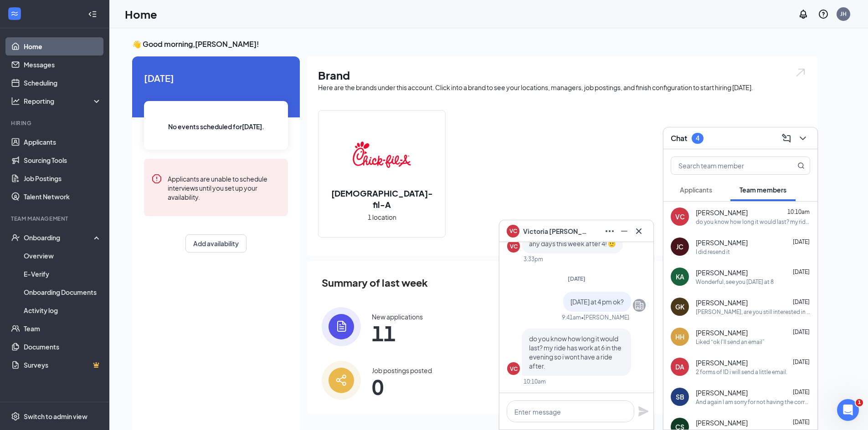  I want to click on a: Sourcing Tools, so click(62, 160).